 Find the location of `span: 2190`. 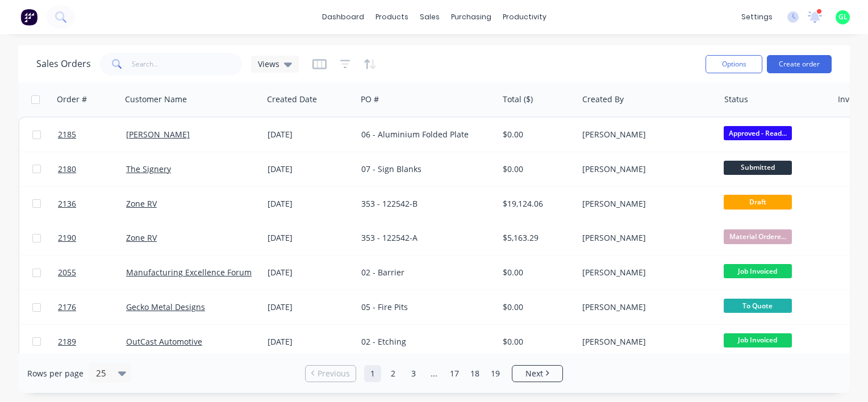

span: 2190 is located at coordinates (67, 238).